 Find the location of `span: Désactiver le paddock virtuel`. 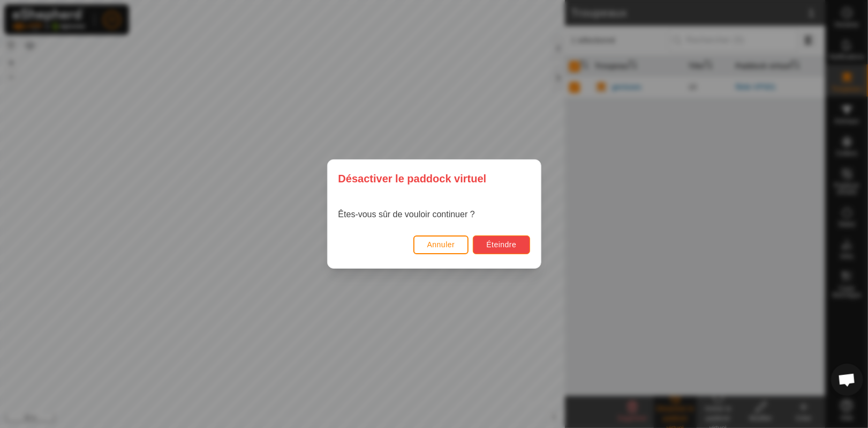

span: Désactiver le paddock virtuel is located at coordinates (413, 178).